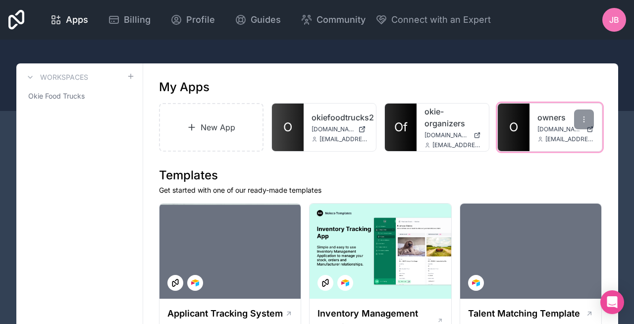  I want to click on a: Billing, so click(129, 20).